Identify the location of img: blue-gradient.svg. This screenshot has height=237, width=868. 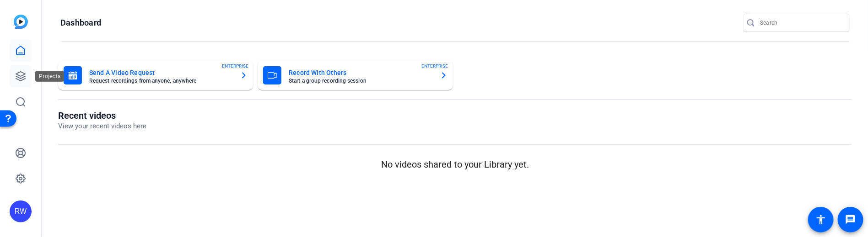
(21, 22).